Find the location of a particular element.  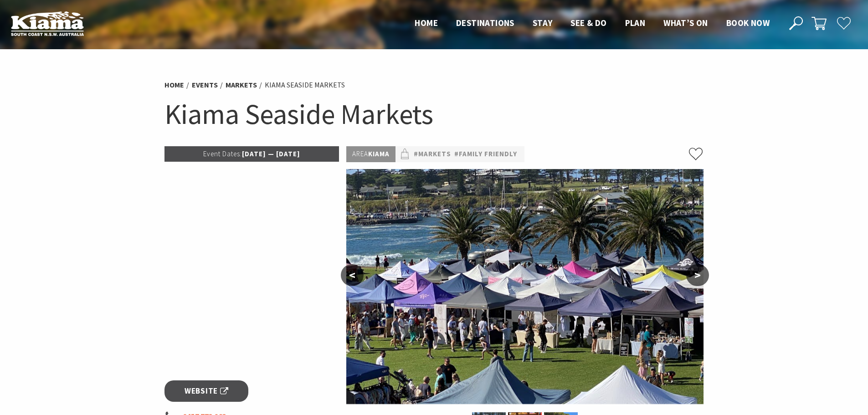

span: Stay is located at coordinates (543, 23).